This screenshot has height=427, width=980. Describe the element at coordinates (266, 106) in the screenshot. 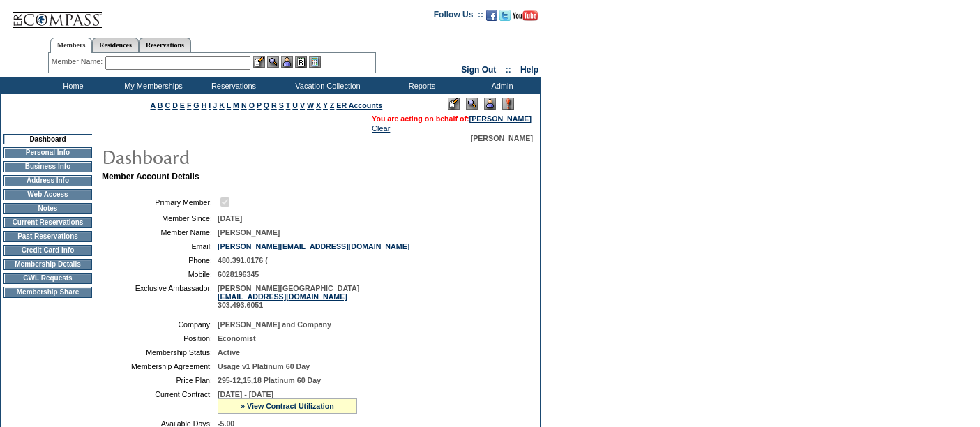

I see `a: Q` at that location.